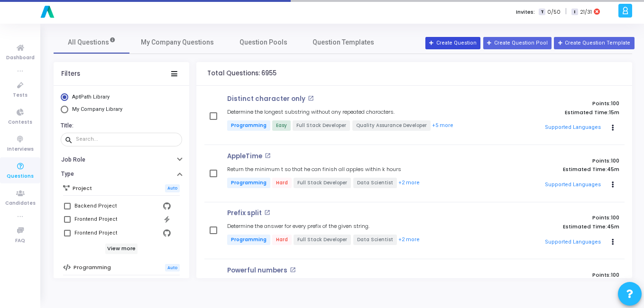 Image resolution: width=644 pixels, height=308 pixels. Describe the element at coordinates (92, 268) in the screenshot. I see `h6: Programming` at that location.